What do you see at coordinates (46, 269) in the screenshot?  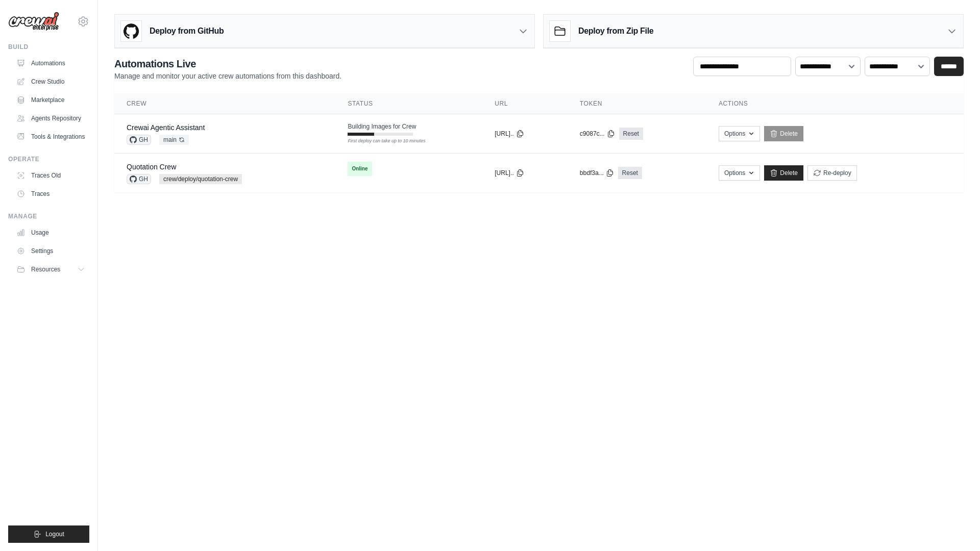 I see `span: Resources` at bounding box center [46, 269].